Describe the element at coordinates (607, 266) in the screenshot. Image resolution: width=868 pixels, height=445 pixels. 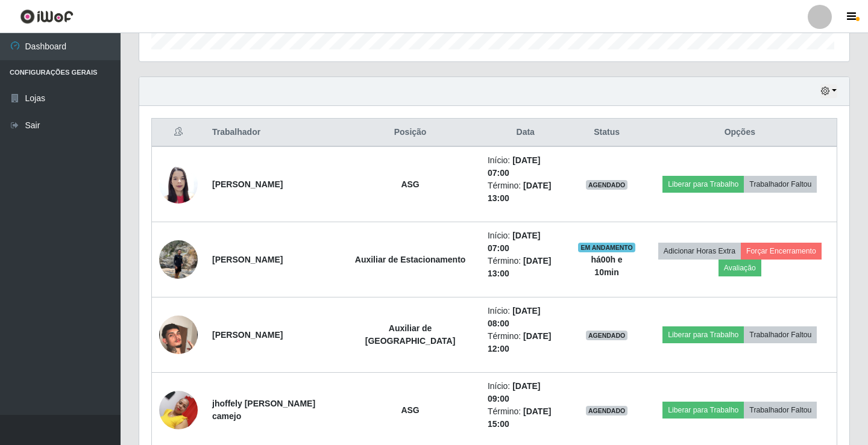
I see `strong: há 00 h e 10 min` at that location.